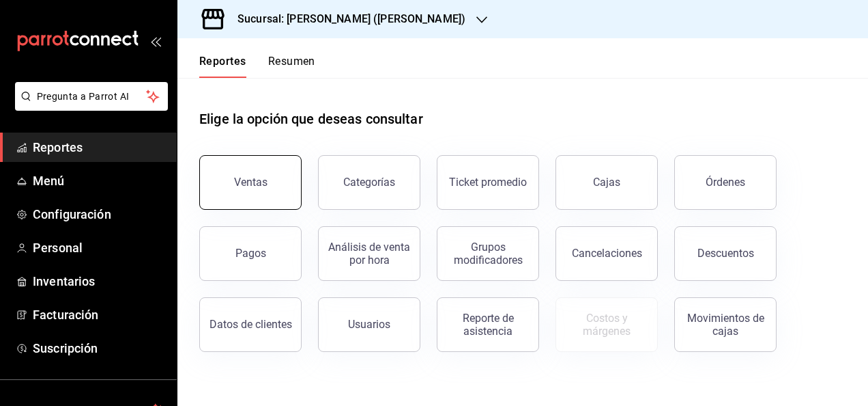  I want to click on div: Ventas, so click(251, 182).